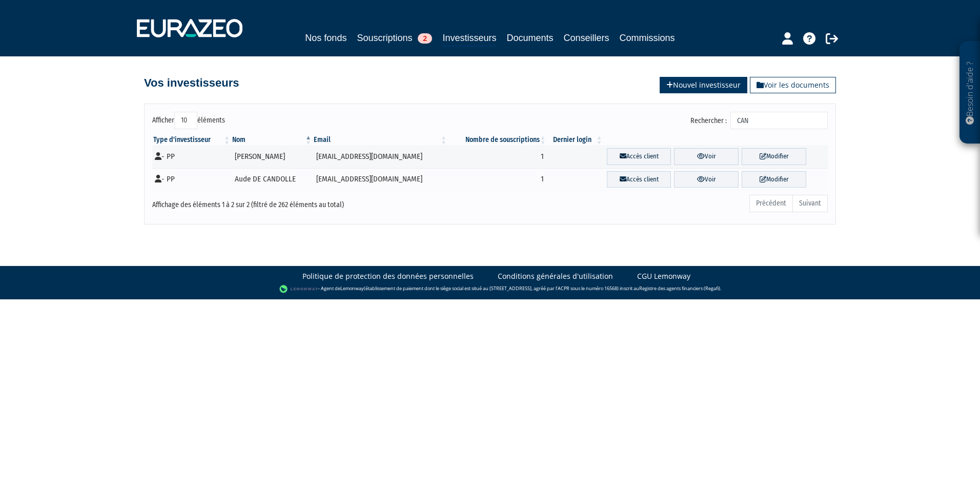 This screenshot has height=489, width=980. I want to click on span: 2, so click(425, 39).